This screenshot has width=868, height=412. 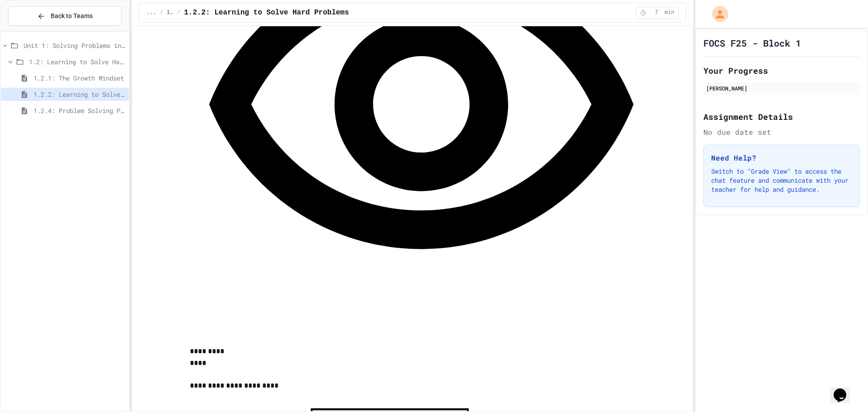 What do you see at coordinates (782, 132) in the screenshot?
I see `div: No due date set` at bounding box center [782, 132].